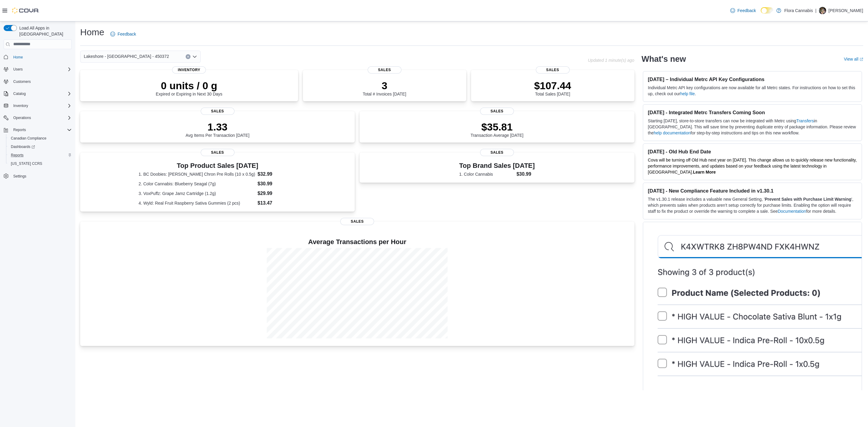 The height and width of the screenshot is (427, 868). Describe the element at coordinates (672, 133) in the screenshot. I see `a: help documentation` at that location.